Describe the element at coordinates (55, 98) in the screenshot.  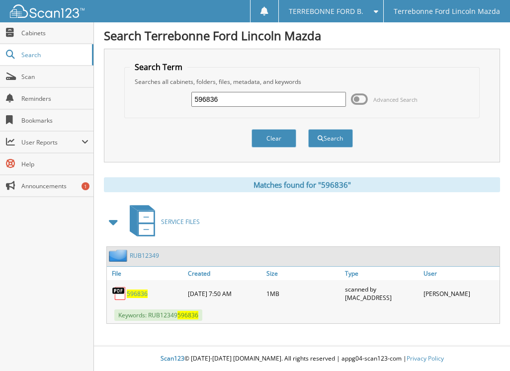
I see `span: Reminders` at that location.